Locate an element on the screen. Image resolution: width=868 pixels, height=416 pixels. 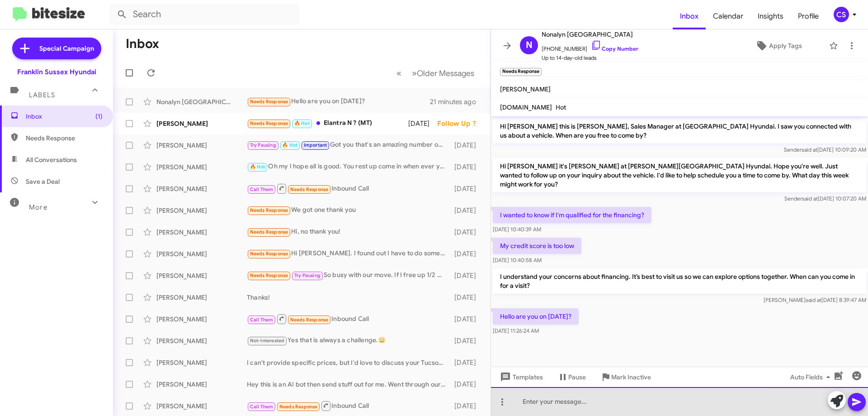
input: Search is located at coordinates (205, 14).